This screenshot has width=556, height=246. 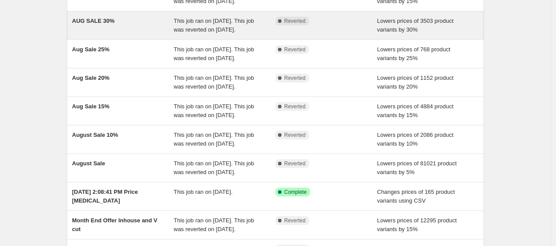 I want to click on span: Lowers prices of 768 product variants by 25%, so click(x=414, y=54).